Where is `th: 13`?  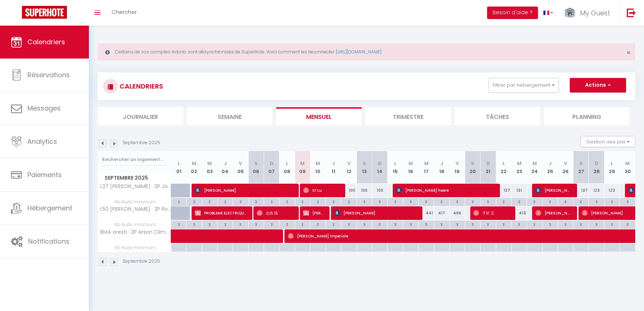
th: 13 is located at coordinates (364, 167).